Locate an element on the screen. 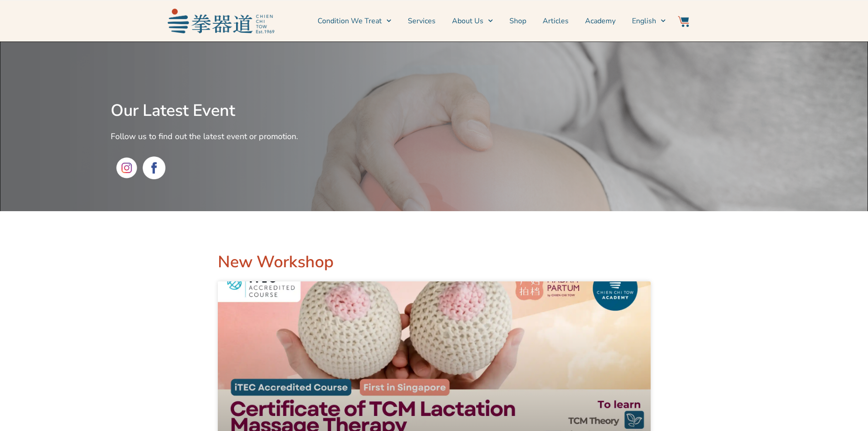  h2: Our Latest Event is located at coordinates (270, 111).